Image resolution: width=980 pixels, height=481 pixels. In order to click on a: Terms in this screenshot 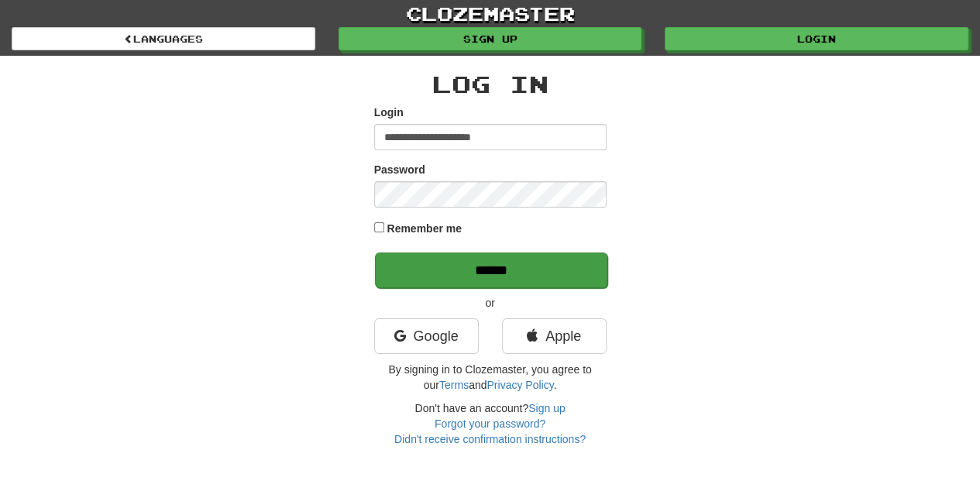, I will do `click(454, 386)`.